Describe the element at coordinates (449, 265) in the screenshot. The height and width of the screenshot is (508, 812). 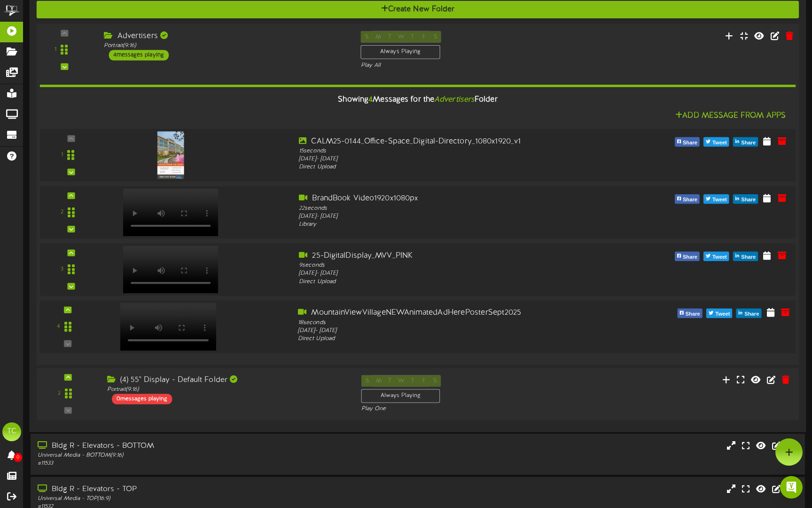
I see `div: 9 seconds` at that location.